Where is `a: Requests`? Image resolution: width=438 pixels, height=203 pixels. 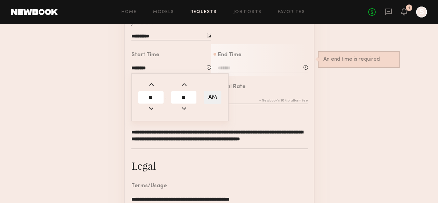
a: Requests is located at coordinates (204, 12).